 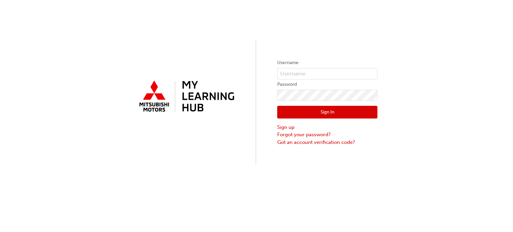 I want to click on label: Username, so click(x=327, y=63).